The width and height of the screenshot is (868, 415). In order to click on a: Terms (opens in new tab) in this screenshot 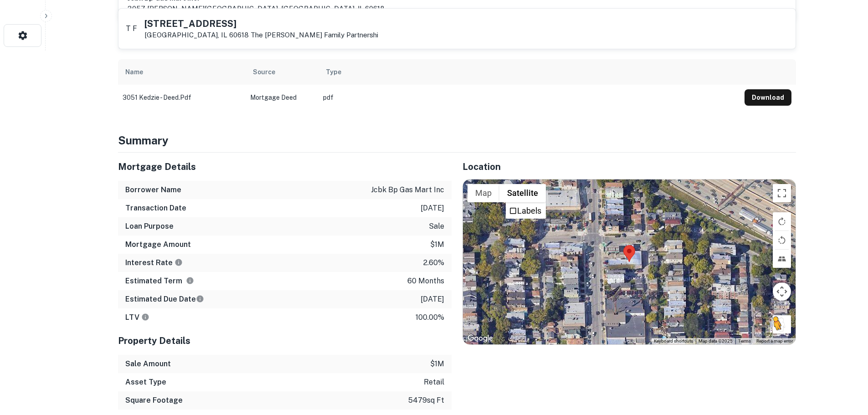, I will do `click(745, 341)`.